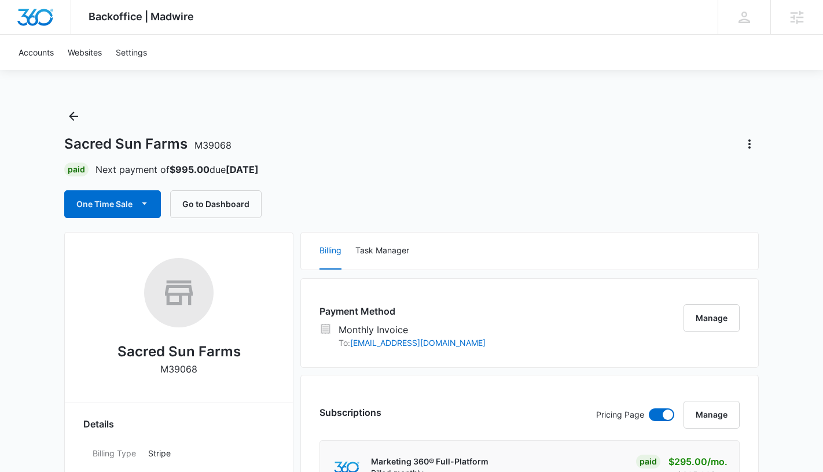 This screenshot has width=823, height=472. What do you see at coordinates (148, 144) in the screenshot?
I see `h1: Sacred Sun Farms` at bounding box center [148, 144].